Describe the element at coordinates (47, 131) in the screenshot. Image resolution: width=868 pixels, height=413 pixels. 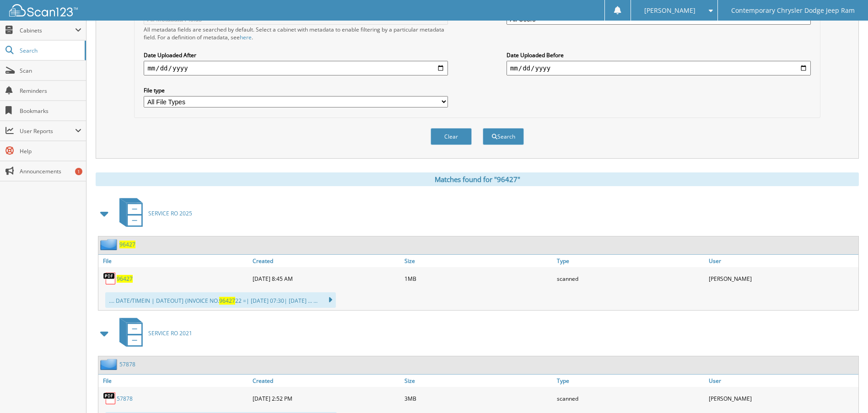
I see `span: User Reports` at that location.